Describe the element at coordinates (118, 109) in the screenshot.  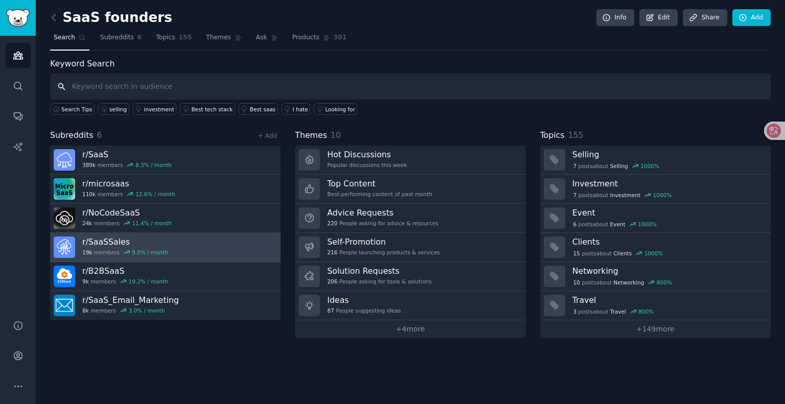
I see `div: selling` at that location.